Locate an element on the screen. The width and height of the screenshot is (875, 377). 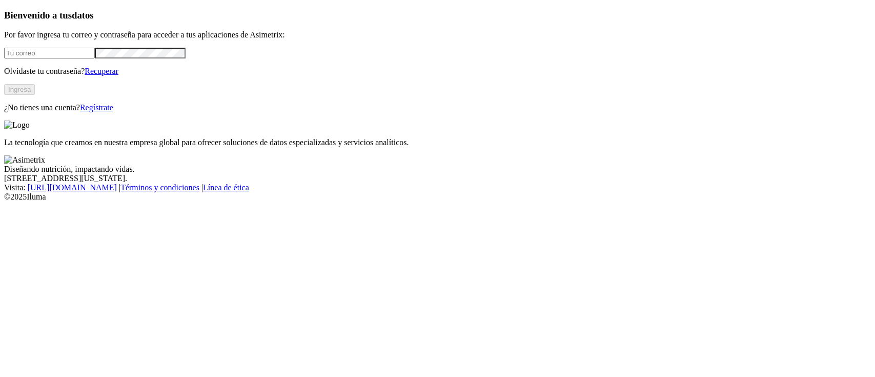
div: © 2025 Iluma is located at coordinates (437, 197).